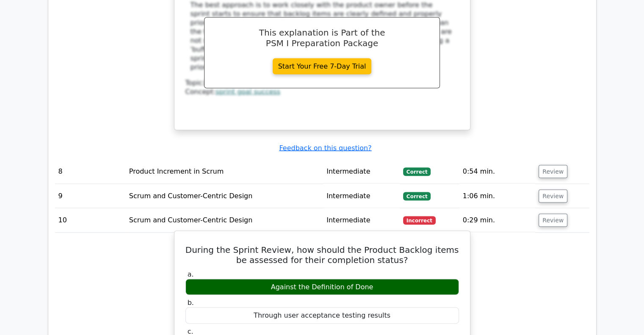  I want to click on td: 0:54 min., so click(497, 171).